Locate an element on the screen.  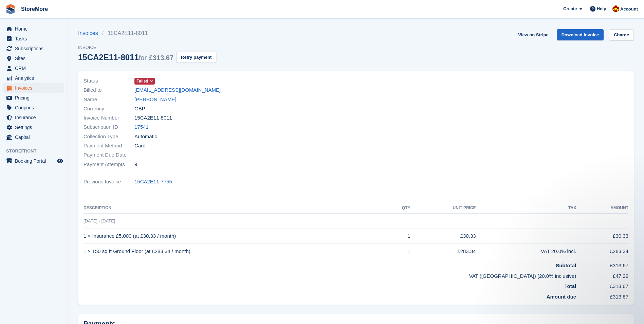
a: View on Stripe is located at coordinates (533, 35).